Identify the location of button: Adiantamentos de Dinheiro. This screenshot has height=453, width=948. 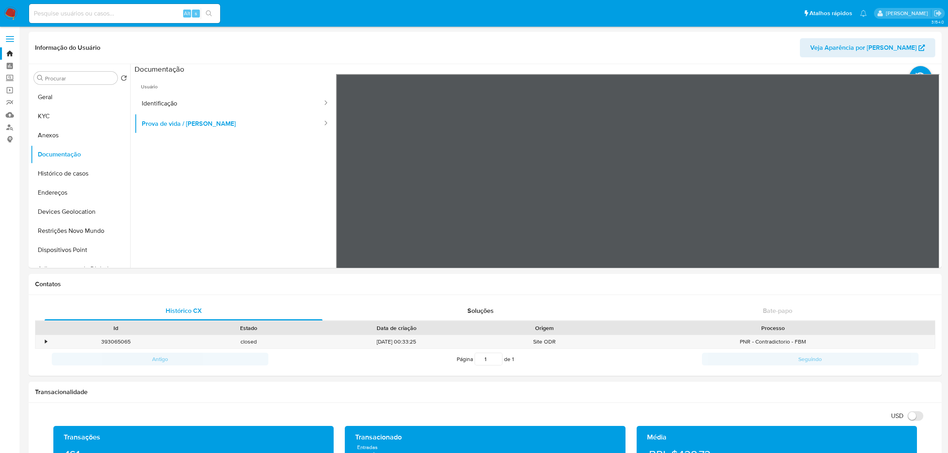
(80, 269).